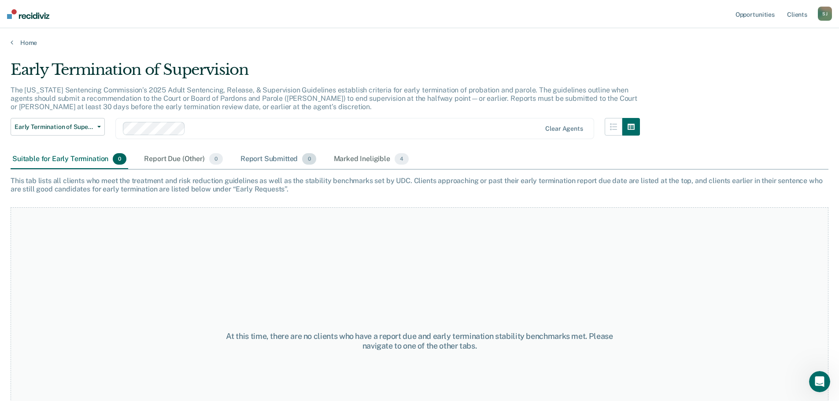  I want to click on button: SJ, so click(825, 14).